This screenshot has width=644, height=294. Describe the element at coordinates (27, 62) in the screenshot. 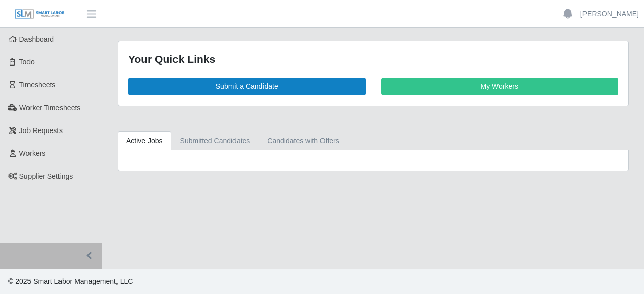

I see `span: Todo` at that location.